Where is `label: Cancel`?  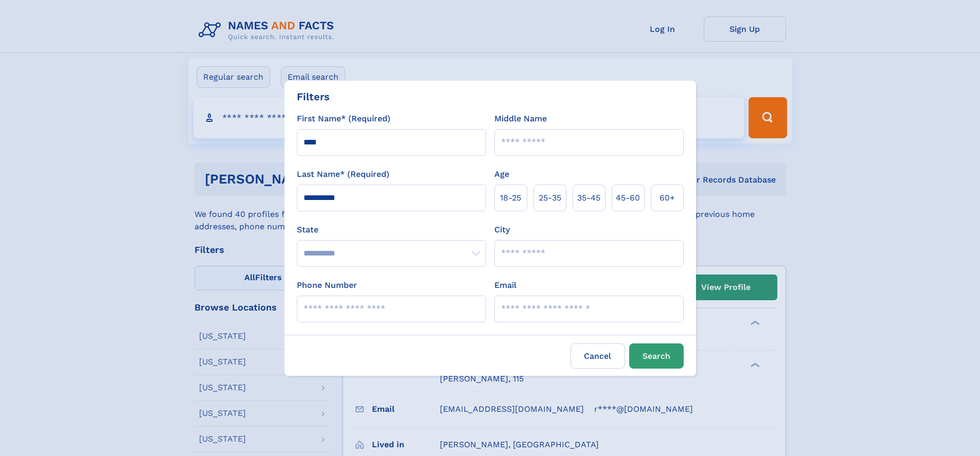 label: Cancel is located at coordinates (597, 356).